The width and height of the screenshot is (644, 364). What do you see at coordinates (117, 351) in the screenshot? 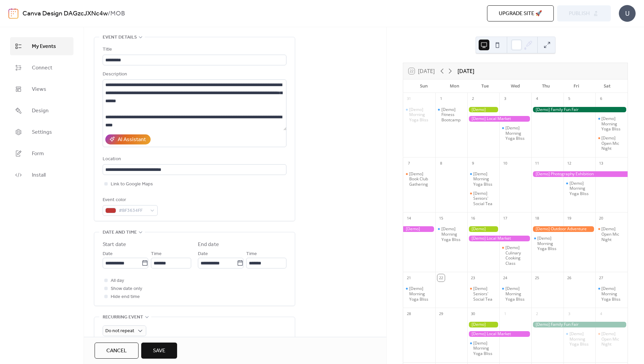
I see `span: Cancel` at bounding box center [117, 351].